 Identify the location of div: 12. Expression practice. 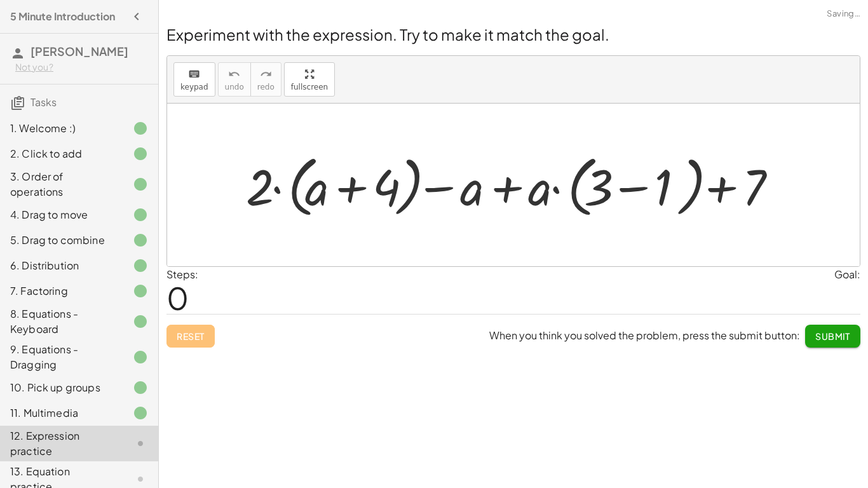
(61, 443).